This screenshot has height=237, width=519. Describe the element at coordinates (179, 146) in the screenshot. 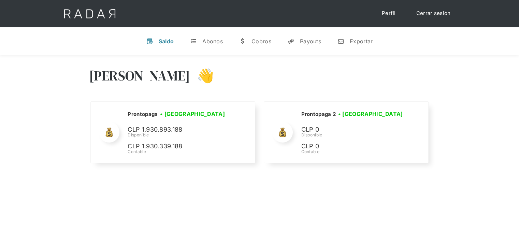

I see `p: CLP 1.930.339.188` at that location.